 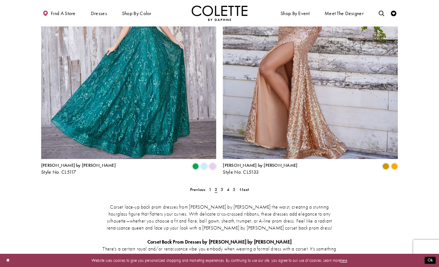 I want to click on span: 4, so click(x=228, y=190).